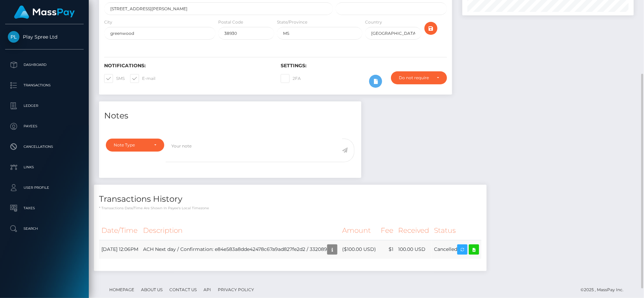 The width and height of the screenshot is (644, 298). What do you see at coordinates (291, 79) in the screenshot?
I see `label: 2FA` at bounding box center [291, 79].